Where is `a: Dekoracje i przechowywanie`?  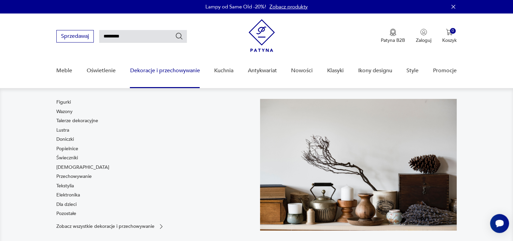 a: Dekoracje i przechowywanie is located at coordinates (165, 70).